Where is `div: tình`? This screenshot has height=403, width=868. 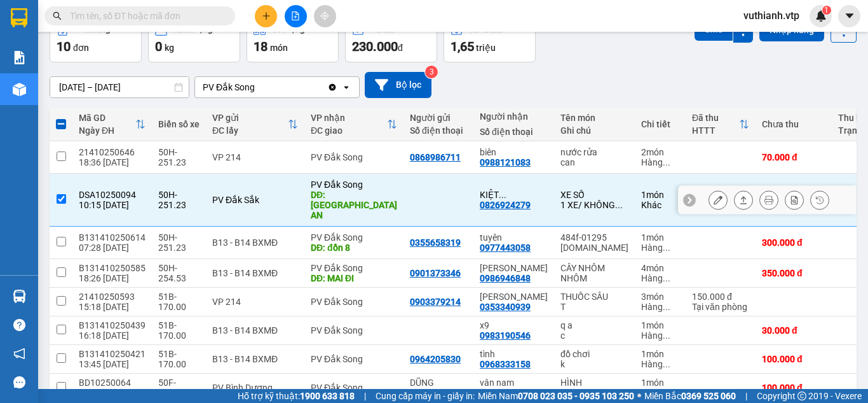 div: tình is located at coordinates (513, 353).